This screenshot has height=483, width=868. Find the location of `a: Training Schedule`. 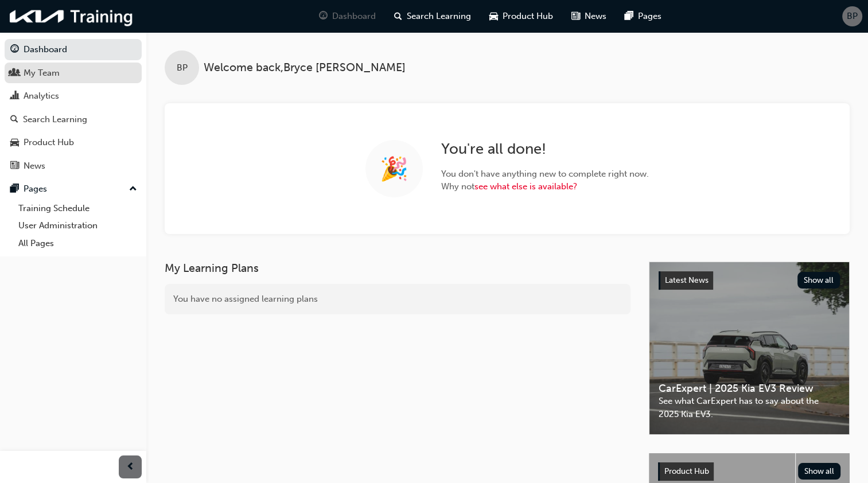

a: Training Schedule is located at coordinates (78, 208).